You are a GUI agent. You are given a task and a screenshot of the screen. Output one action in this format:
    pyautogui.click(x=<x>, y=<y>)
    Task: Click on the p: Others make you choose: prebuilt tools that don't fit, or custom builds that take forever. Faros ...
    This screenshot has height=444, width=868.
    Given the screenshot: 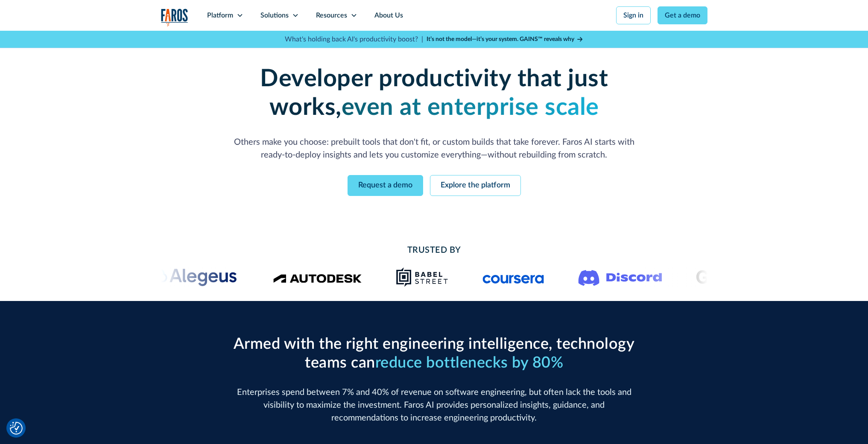 What is the action you would take?
    pyautogui.click(x=434, y=149)
    